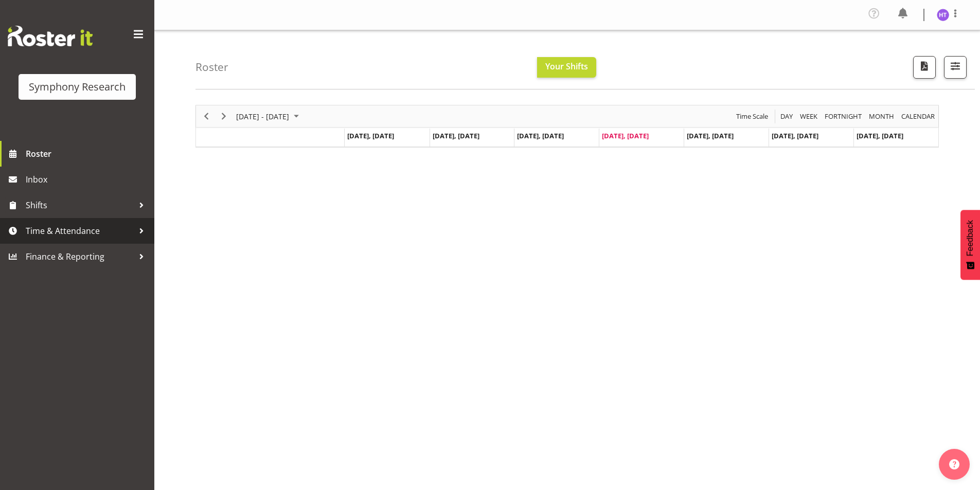 The image size is (980, 490). Describe the element at coordinates (809, 116) in the screenshot. I see `span: Week` at that location.